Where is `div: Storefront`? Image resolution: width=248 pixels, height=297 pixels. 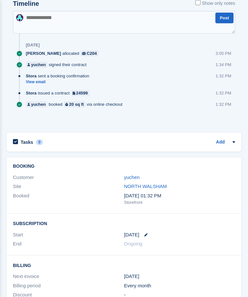
div: Storefront is located at coordinates (180, 203).